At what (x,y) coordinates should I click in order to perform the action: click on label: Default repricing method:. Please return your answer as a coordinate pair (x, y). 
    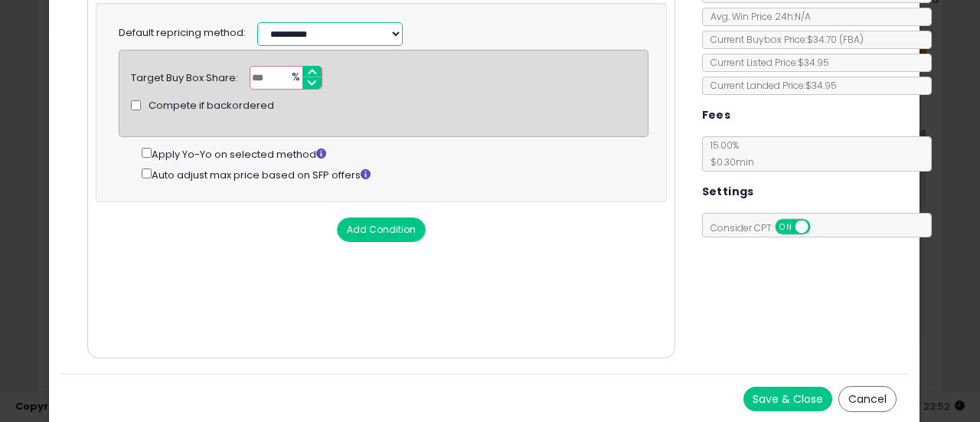
    Looking at the image, I should click on (182, 33).